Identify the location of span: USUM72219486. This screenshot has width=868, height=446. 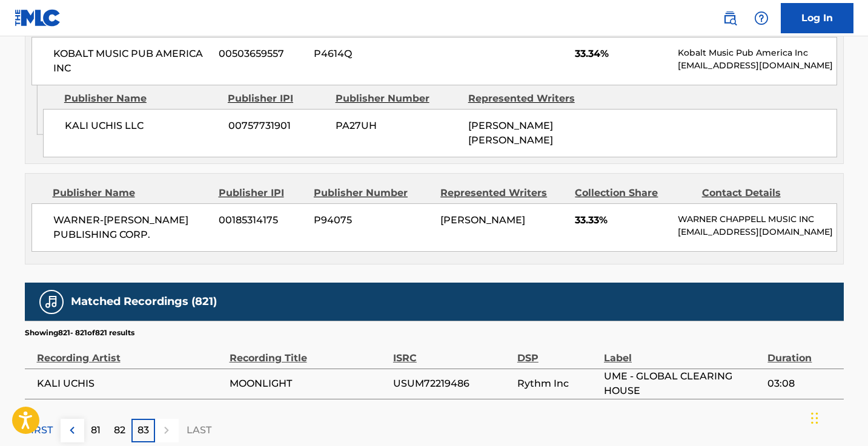
(452, 384).